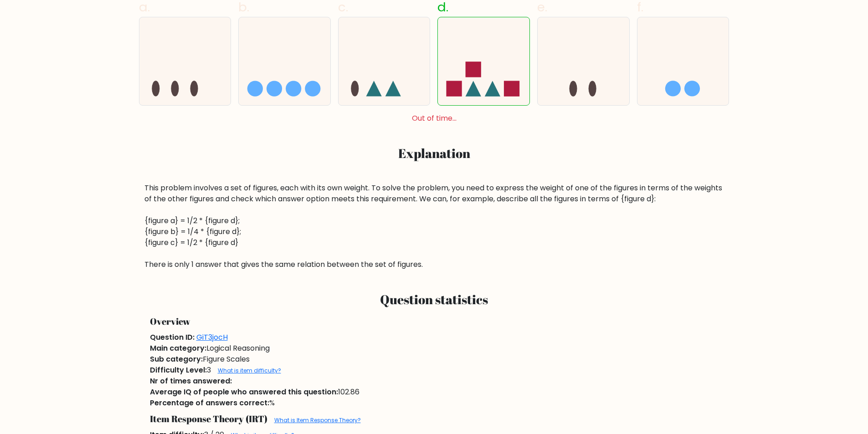 The image size is (868, 434). I want to click on span: Sub category:, so click(176, 359).